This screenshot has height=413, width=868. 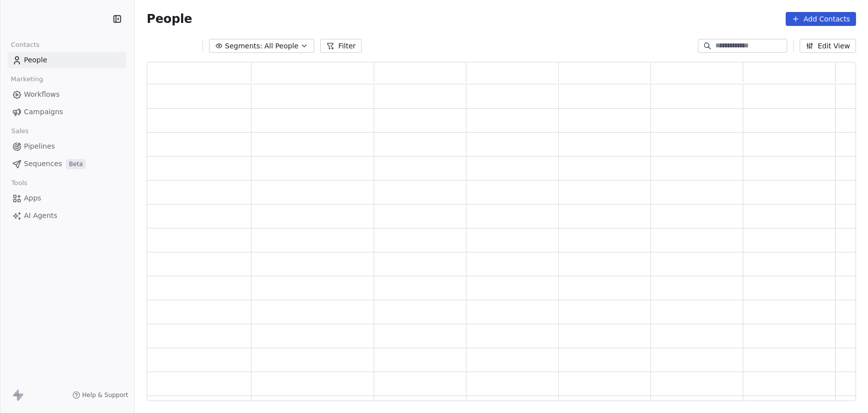 What do you see at coordinates (40, 146) in the screenshot?
I see `span: Pipelines` at bounding box center [40, 146].